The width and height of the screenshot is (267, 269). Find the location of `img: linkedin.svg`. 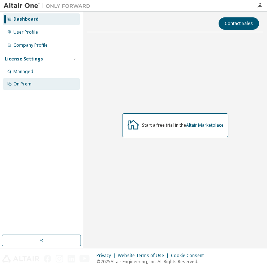

img: linkedin.svg is located at coordinates (71, 258).